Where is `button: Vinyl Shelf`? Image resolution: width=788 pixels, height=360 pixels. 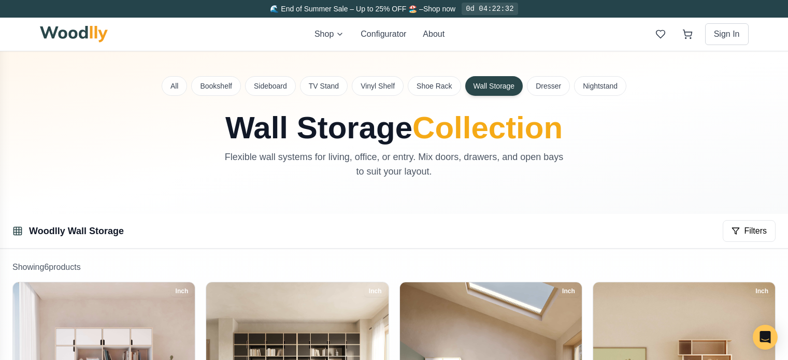
button: Vinyl Shelf is located at coordinates (378, 86).